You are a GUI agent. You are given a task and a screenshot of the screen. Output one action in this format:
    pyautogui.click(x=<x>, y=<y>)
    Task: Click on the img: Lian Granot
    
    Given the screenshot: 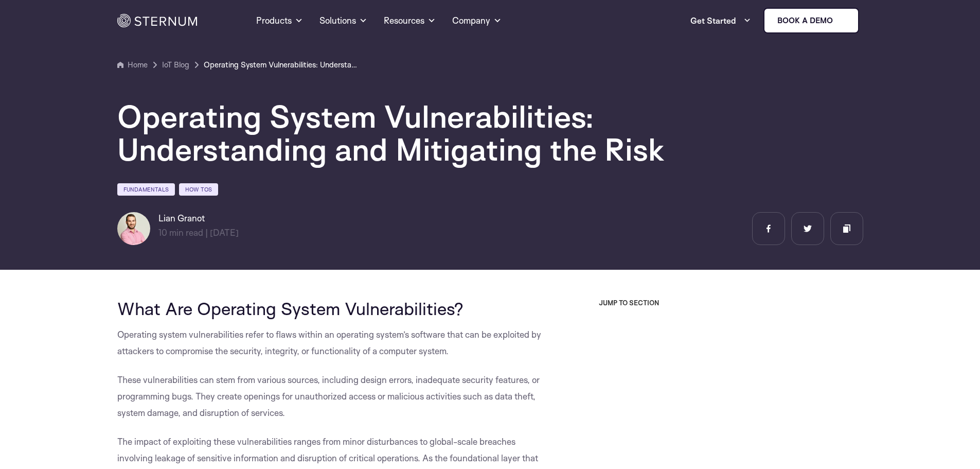 What is the action you would take?
    pyautogui.click(x=134, y=229)
    